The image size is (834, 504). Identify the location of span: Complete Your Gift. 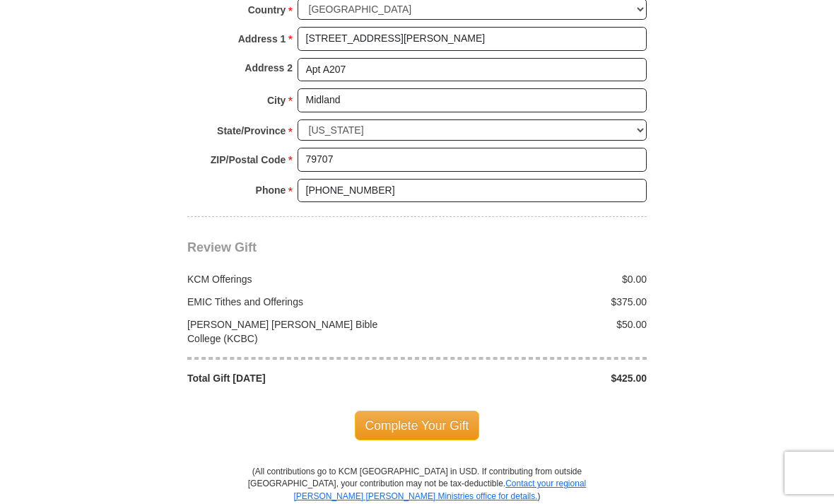
(417, 426).